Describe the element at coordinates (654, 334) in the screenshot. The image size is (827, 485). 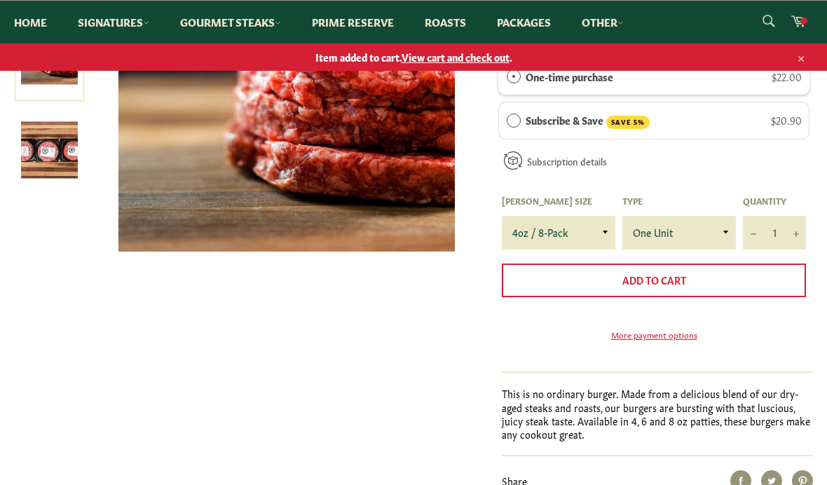
I see `a: More payment options` at that location.